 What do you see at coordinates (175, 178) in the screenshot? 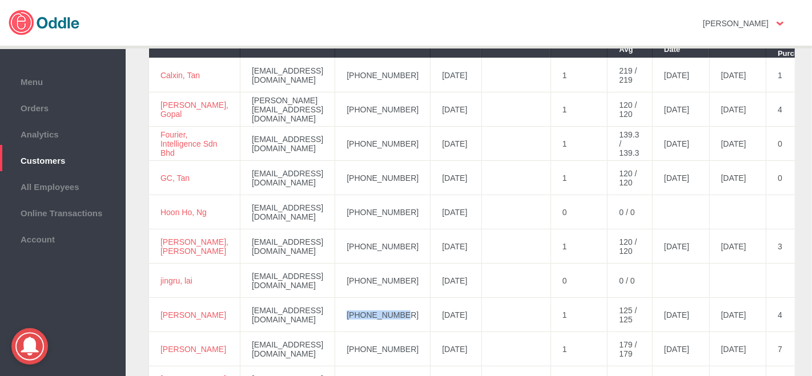
I see `a: GC, Tan` at bounding box center [175, 178].